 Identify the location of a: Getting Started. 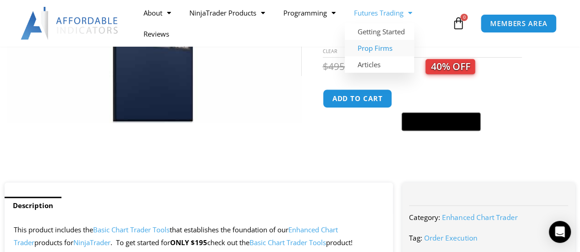
(379, 32).